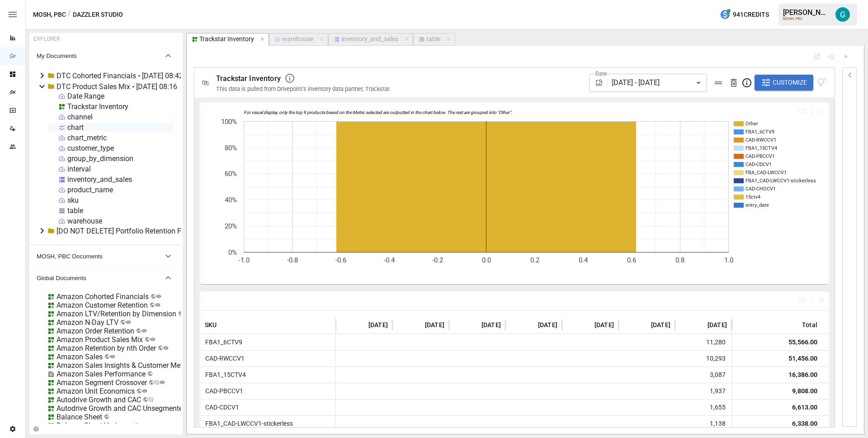  What do you see at coordinates (100, 256) in the screenshot?
I see `span: MOSH, PBC Documents` at bounding box center [100, 256].